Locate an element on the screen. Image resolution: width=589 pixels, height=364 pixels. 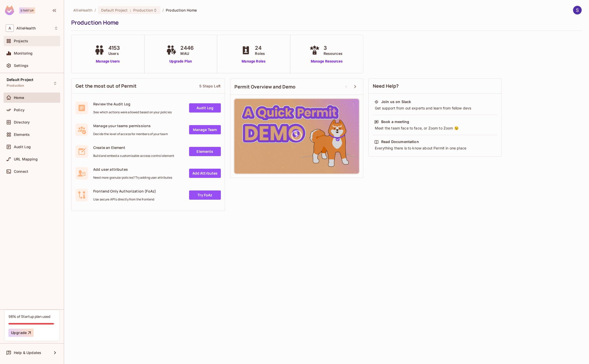
div: Book a meeting is located at coordinates (395, 122).